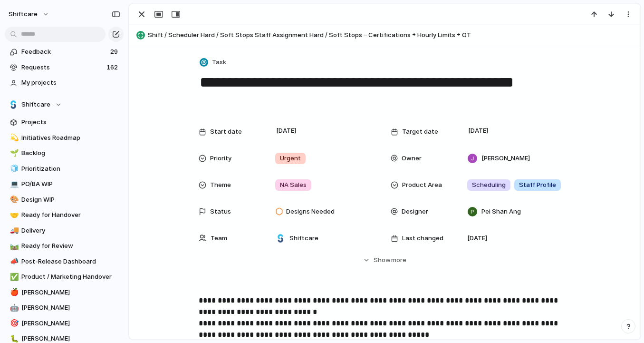 The width and height of the screenshot is (644, 343). I want to click on span: Theme, so click(220, 185).